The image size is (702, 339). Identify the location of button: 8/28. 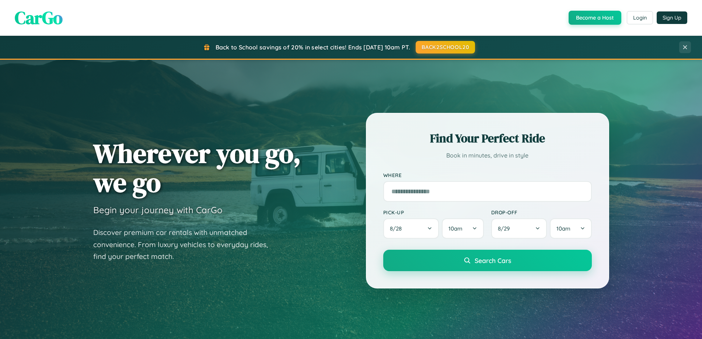
(411, 228).